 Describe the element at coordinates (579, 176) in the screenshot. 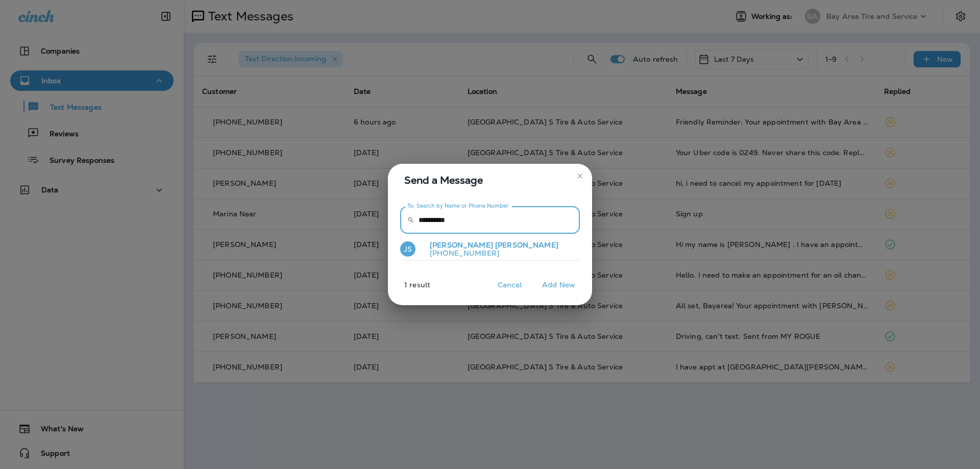

I see `button: close` at that location.